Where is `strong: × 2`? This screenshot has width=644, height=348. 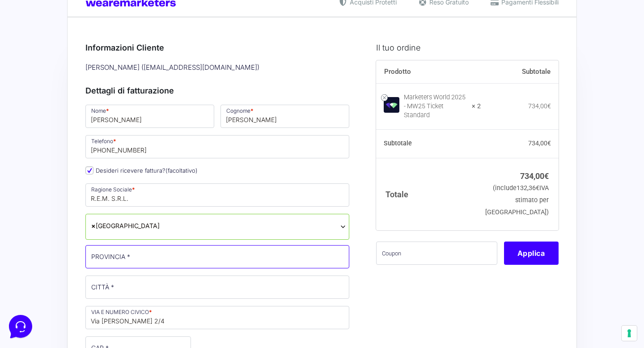 strong: × 2 is located at coordinates (476, 106).